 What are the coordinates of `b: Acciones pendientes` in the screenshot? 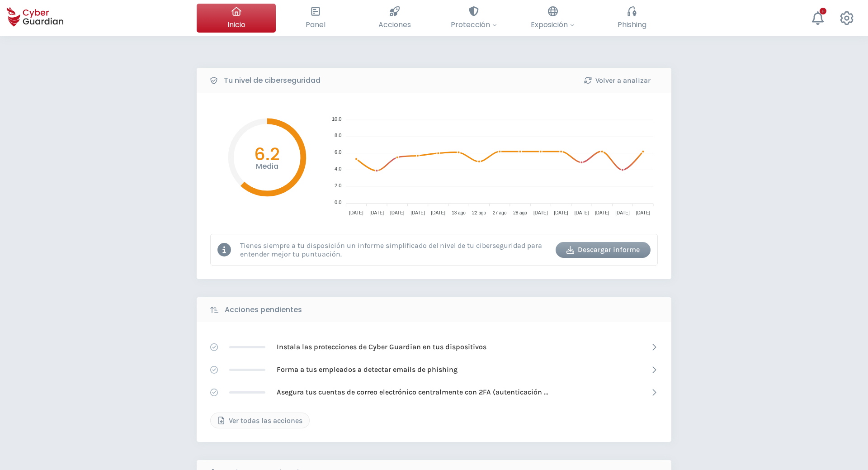 It's located at (263, 310).